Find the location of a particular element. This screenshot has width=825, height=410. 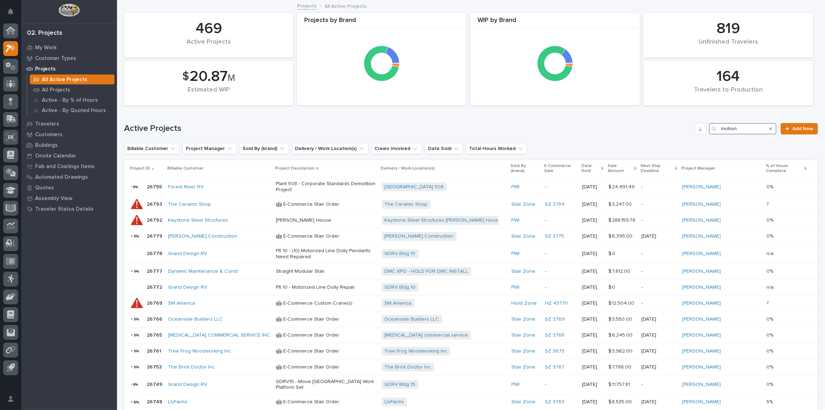

p: All Projects is located at coordinates (56, 90).